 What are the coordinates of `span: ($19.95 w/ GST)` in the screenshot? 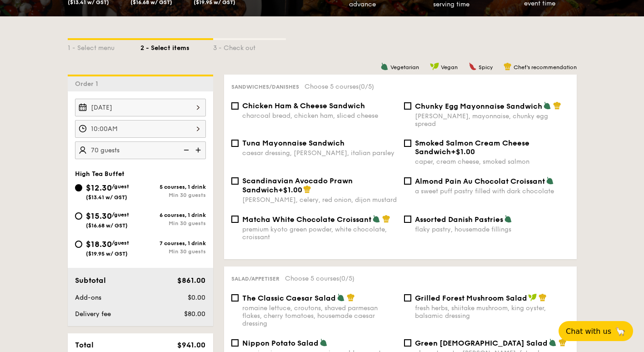 It's located at (107, 254).